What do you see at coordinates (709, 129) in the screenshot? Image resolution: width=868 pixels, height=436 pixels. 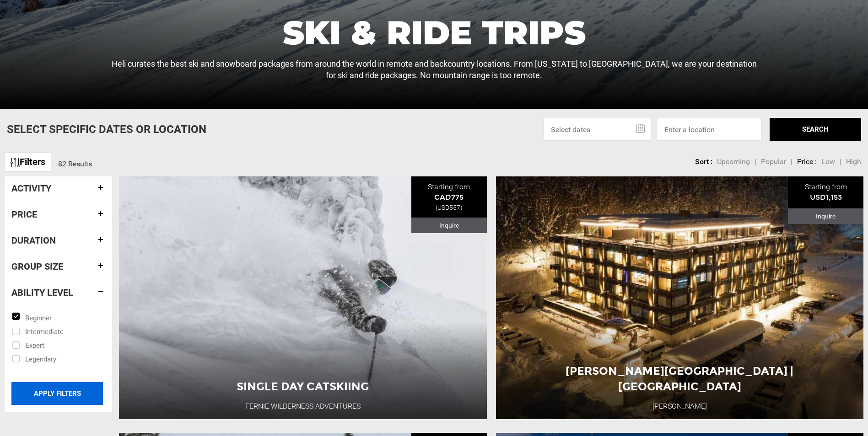 I see `input: Enter a location` at bounding box center [709, 129].